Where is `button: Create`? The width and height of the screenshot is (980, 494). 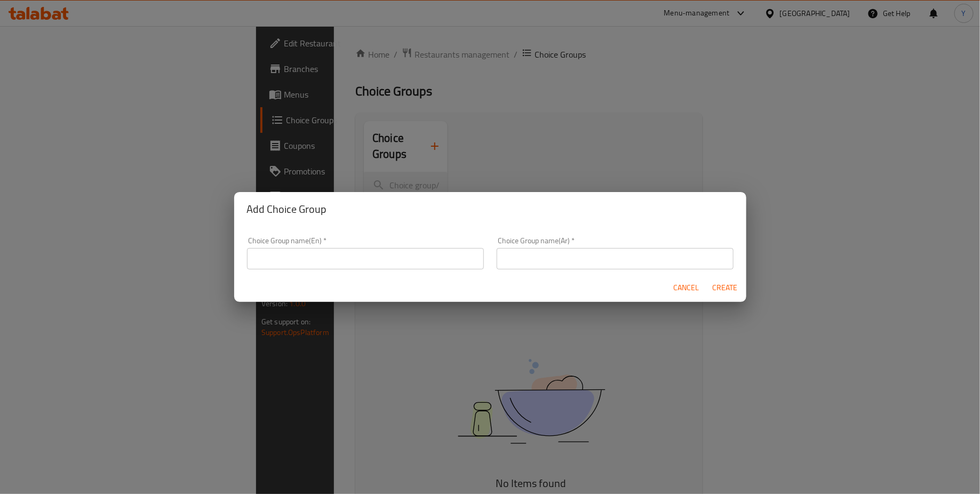
button: Create is located at coordinates (725, 288).